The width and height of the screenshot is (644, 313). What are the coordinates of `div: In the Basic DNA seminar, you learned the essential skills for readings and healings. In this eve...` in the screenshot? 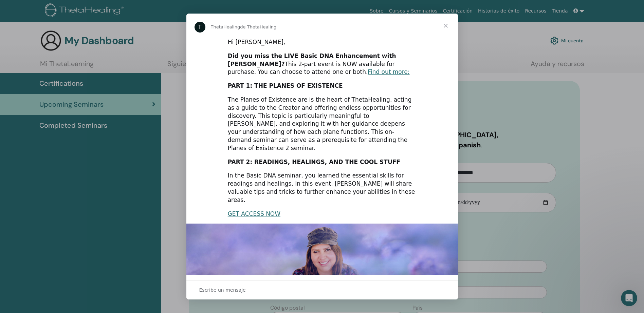 It's located at (322, 187).